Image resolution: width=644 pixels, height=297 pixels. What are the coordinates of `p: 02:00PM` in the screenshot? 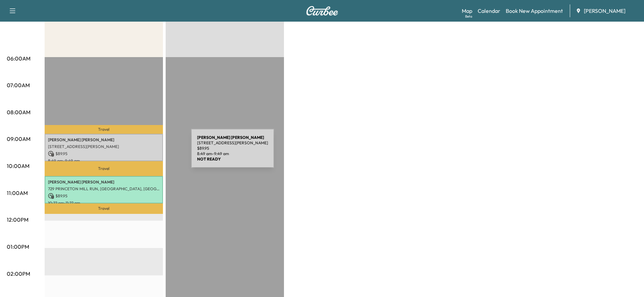 It's located at (18, 274).